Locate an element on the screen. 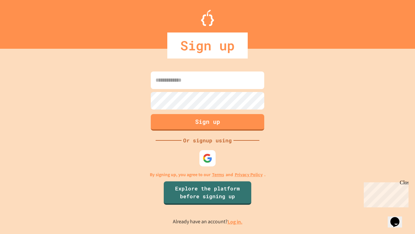 Image resolution: width=415 pixels, height=234 pixels. p: By signing up, you agree to our and . is located at coordinates (208, 174).